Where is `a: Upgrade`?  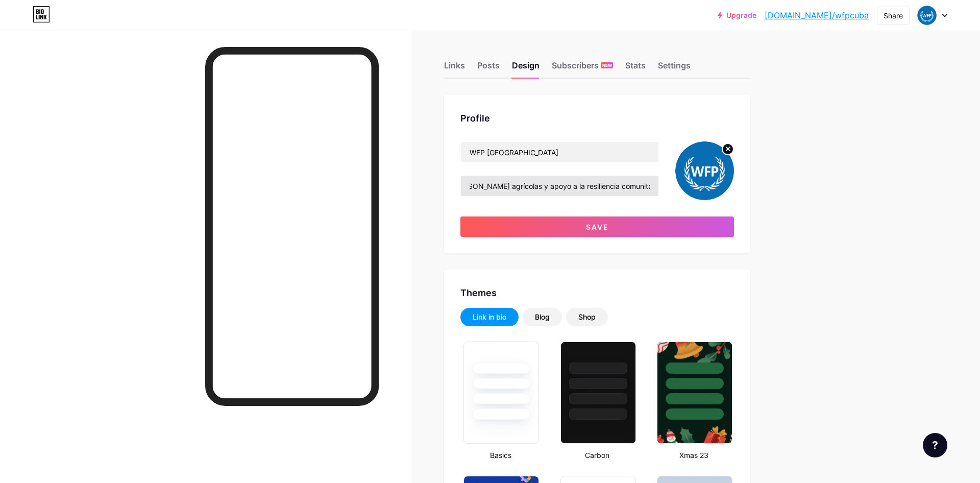
a: Upgrade is located at coordinates (737, 15).